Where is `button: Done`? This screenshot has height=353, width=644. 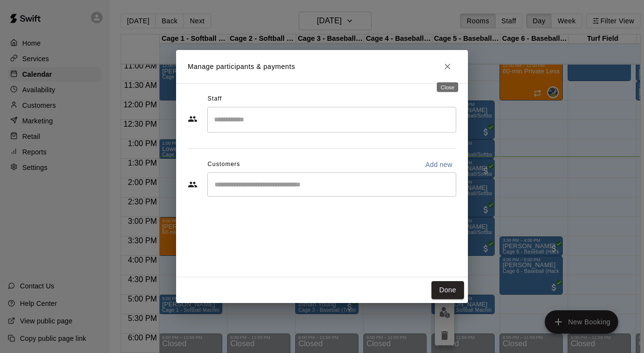
button: Done is located at coordinates (448, 290).